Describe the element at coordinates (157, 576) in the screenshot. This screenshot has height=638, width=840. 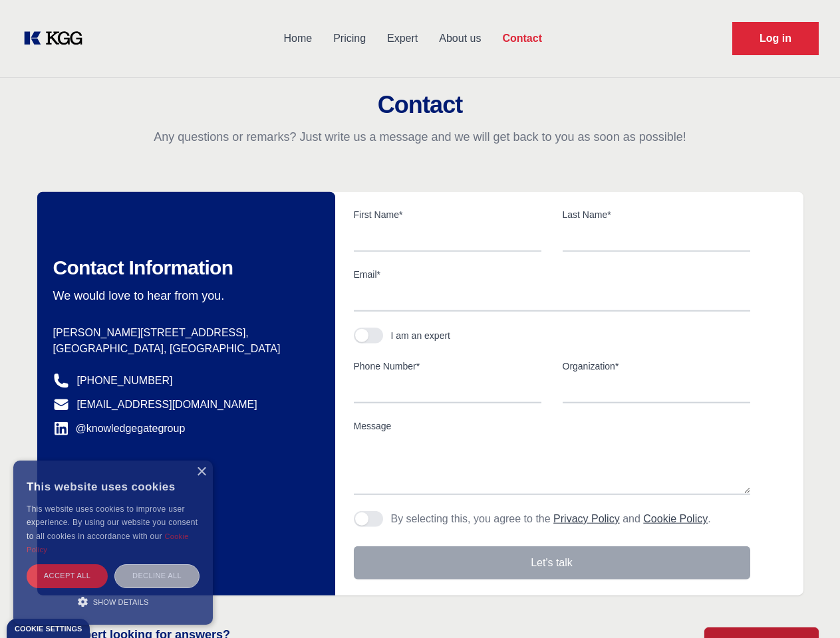
I see `div: Decline all` at that location.